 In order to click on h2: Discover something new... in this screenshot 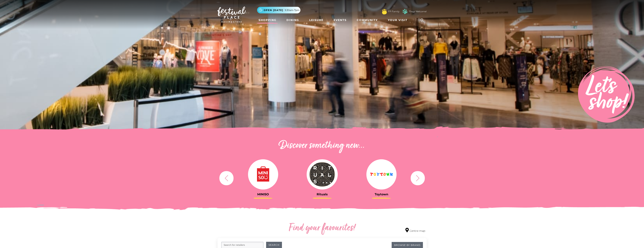, I will do `click(322, 146)`.